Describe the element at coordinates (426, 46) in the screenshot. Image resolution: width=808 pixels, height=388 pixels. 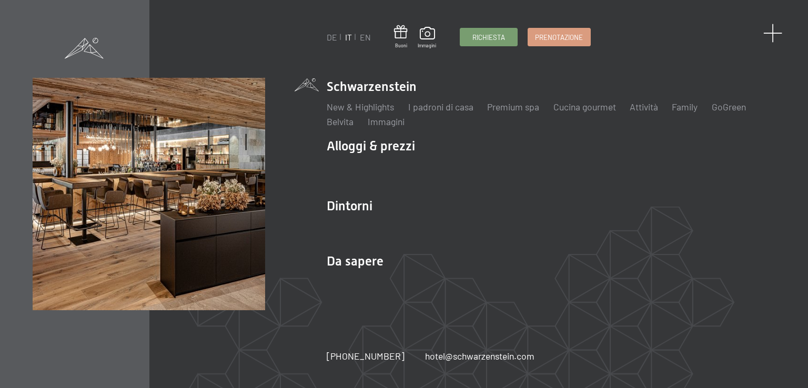
I see `span: Immagini` at that location.